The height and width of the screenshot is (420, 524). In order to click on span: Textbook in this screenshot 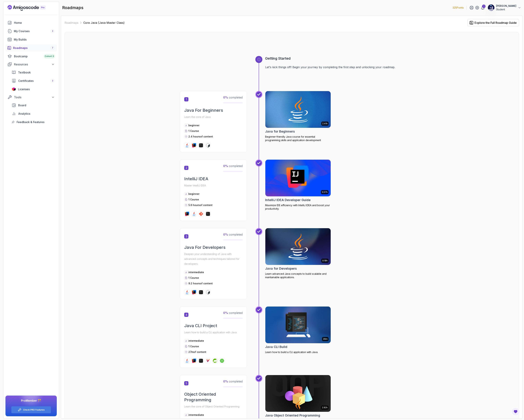, I will do `click(24, 73)`.